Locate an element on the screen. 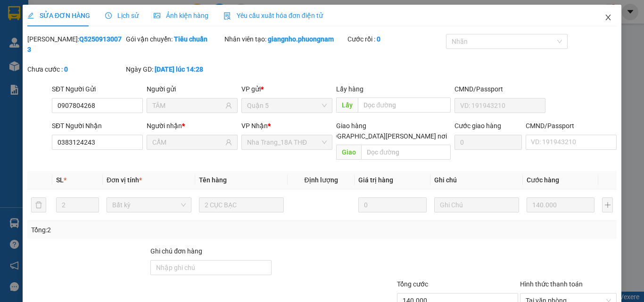 The width and height of the screenshot is (644, 302). span: Lấy hàng is located at coordinates (350, 89).